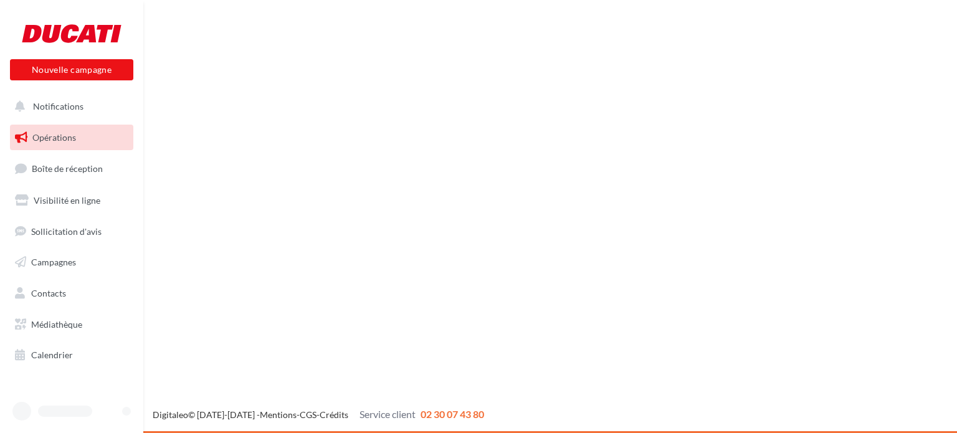  Describe the element at coordinates (66, 230) in the screenshot. I see `span: Sollicitation d'avis` at that location.